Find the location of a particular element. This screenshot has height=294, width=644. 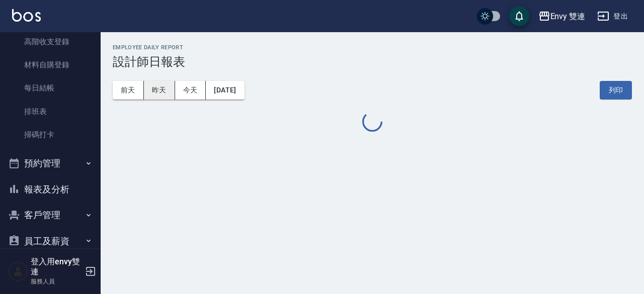

div: Envy 雙連 is located at coordinates (568, 16).